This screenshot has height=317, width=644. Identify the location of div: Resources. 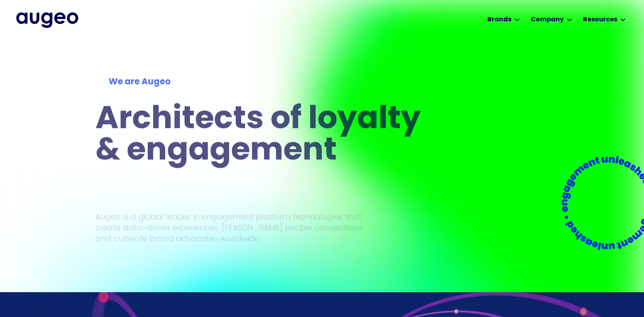
(600, 20).